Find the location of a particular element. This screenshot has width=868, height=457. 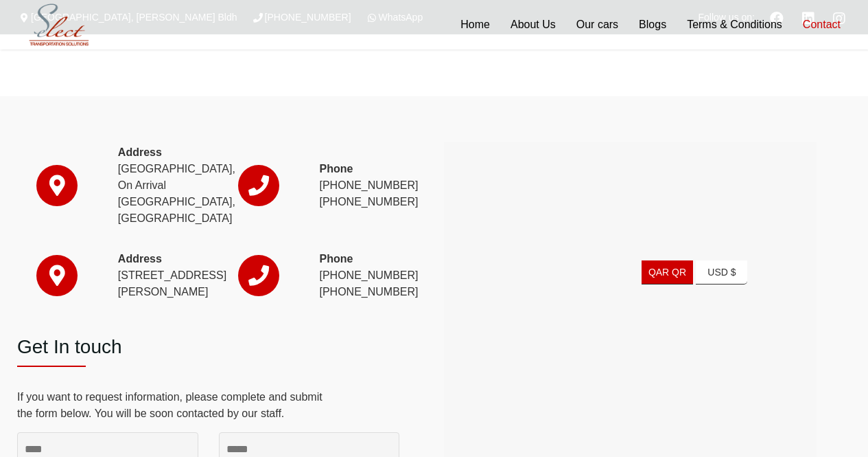

p: If you want to request information, please complete and submit the form below. You will be soon c... is located at coordinates (208, 405).